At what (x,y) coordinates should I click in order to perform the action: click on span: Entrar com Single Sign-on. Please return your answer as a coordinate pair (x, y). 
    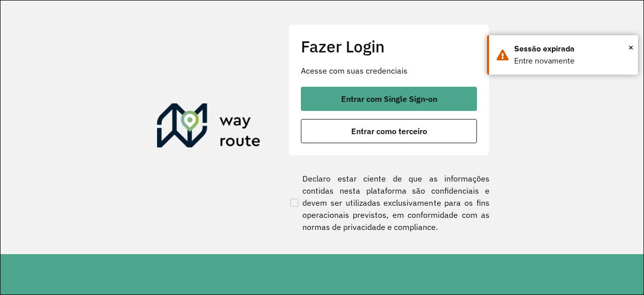
    Looking at the image, I should click on (389, 98).